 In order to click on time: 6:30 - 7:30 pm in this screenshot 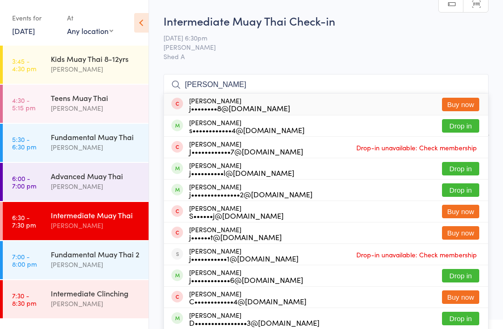, I will do `click(24, 221)`.